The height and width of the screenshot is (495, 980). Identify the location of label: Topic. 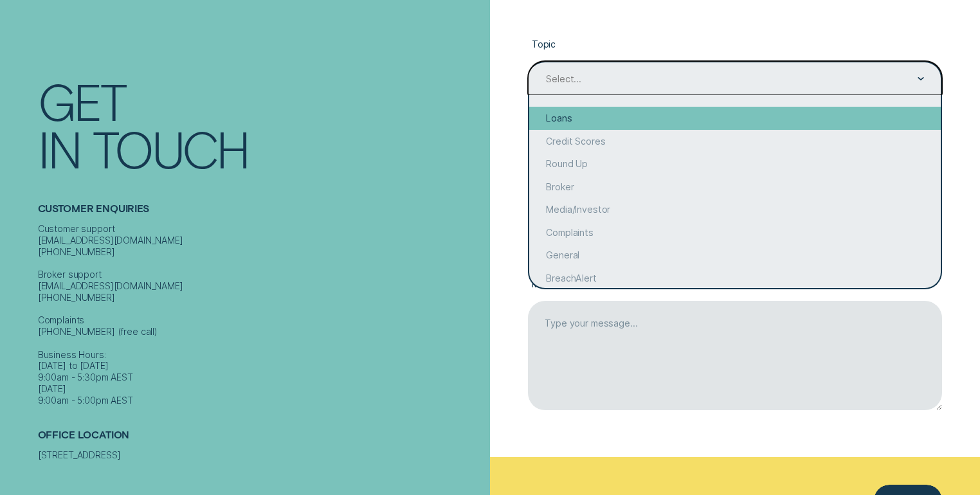
(735, 45).